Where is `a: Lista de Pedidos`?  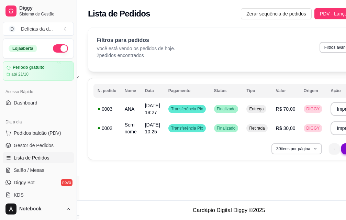 a: Lista de Pedidos is located at coordinates (38, 158).